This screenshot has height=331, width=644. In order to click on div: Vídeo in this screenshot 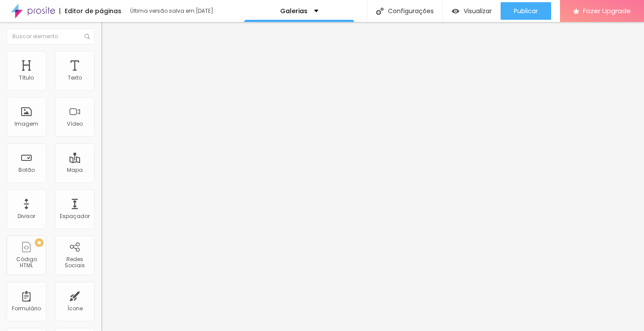, I will do `click(75, 124)`.